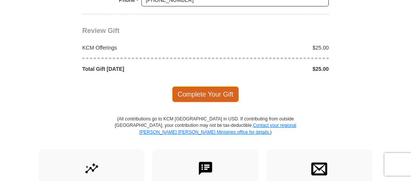 Image resolution: width=411 pixels, height=181 pixels. I want to click on span: Review Gift, so click(101, 31).